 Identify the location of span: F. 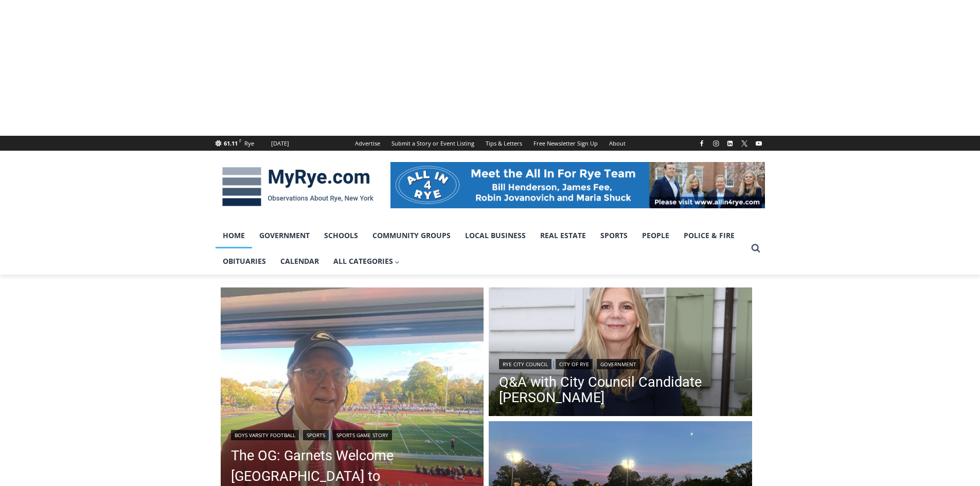
(241, 141).